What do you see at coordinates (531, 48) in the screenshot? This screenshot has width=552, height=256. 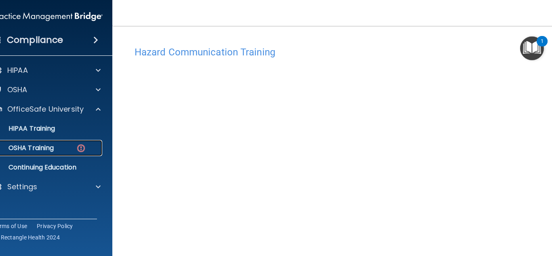 I see `button: Open Resource Center, 1 new notification` at bounding box center [531, 48].